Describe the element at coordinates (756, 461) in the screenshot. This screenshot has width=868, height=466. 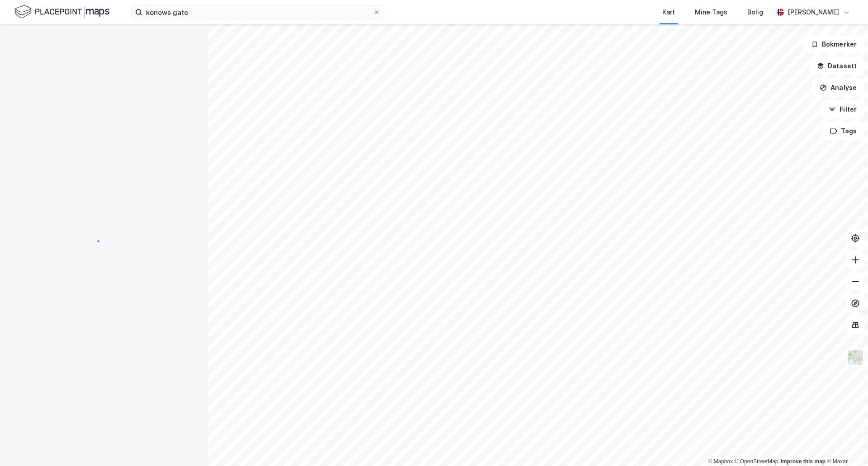
I see `a: OpenStreetMap` at that location.